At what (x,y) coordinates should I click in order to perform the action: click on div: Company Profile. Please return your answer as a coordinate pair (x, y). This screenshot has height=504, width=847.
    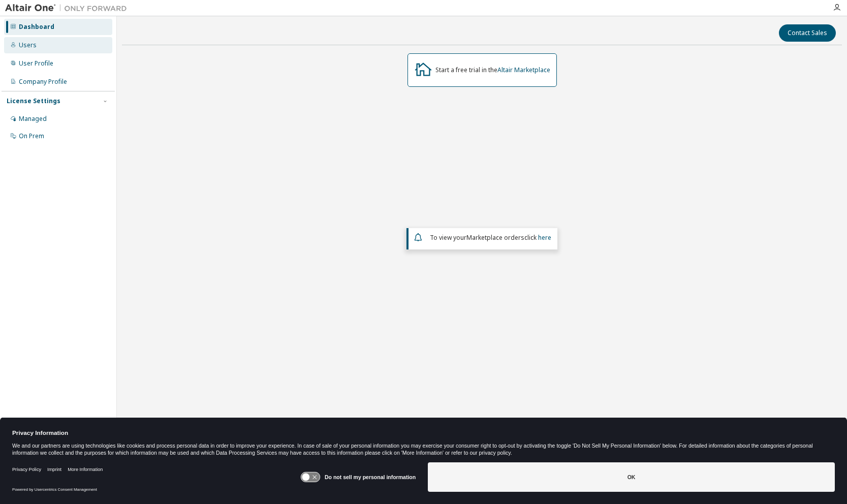
    Looking at the image, I should click on (43, 82).